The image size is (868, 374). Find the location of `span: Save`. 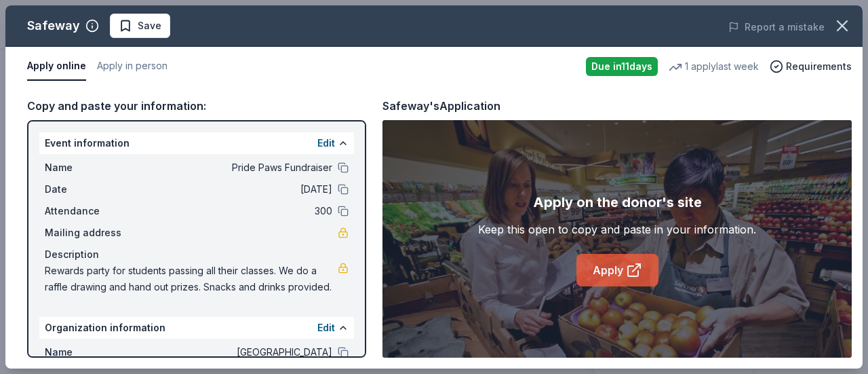

span: Save is located at coordinates (149, 26).